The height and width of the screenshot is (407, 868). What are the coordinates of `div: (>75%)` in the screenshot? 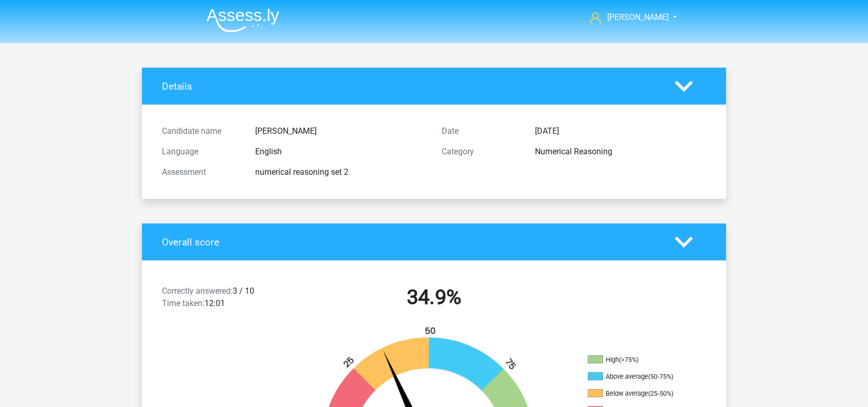 It's located at (629, 359).